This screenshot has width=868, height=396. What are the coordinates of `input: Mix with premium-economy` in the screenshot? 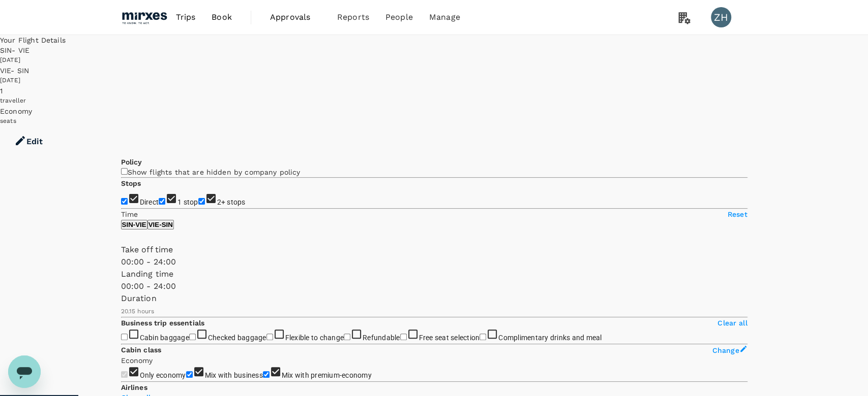 It's located at (266, 374).